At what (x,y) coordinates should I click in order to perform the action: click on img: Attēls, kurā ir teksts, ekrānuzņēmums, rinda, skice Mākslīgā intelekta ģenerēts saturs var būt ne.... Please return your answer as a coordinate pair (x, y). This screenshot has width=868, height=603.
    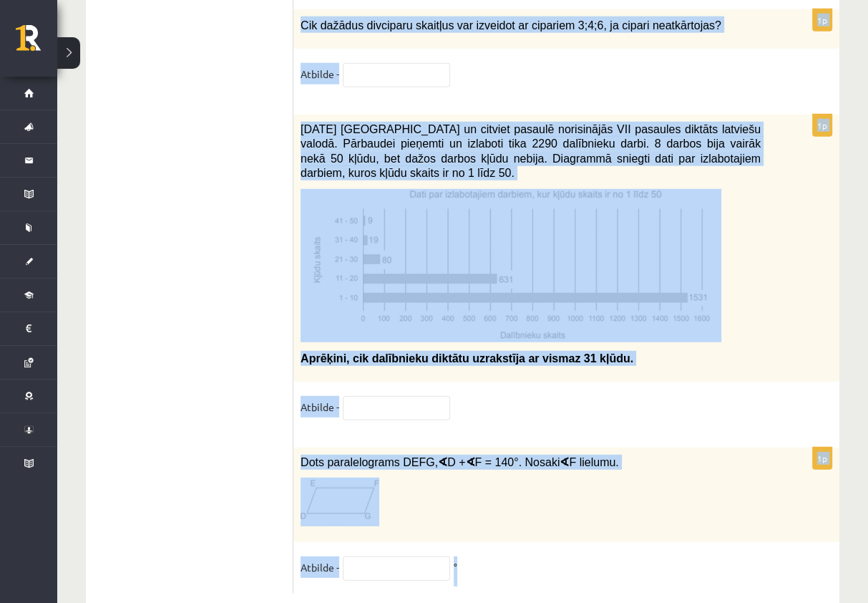
    Looking at the image, I should click on (511, 266).